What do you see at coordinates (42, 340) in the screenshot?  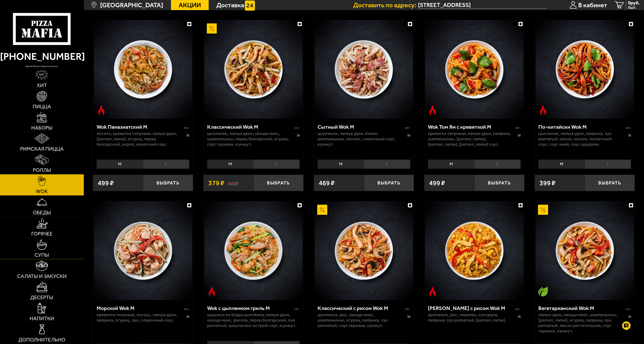 I see `span: Дополнительно` at bounding box center [42, 340].